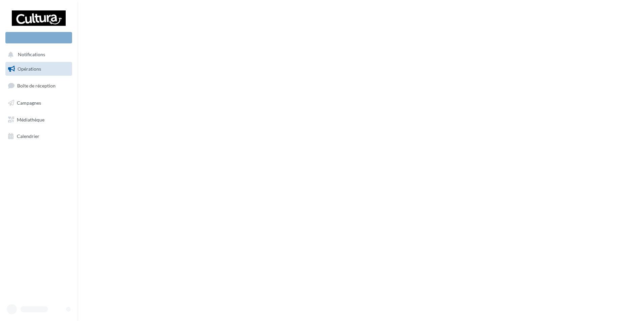 This screenshot has width=644, height=321. What do you see at coordinates (31, 119) in the screenshot?
I see `span: Médiathèque` at bounding box center [31, 119].